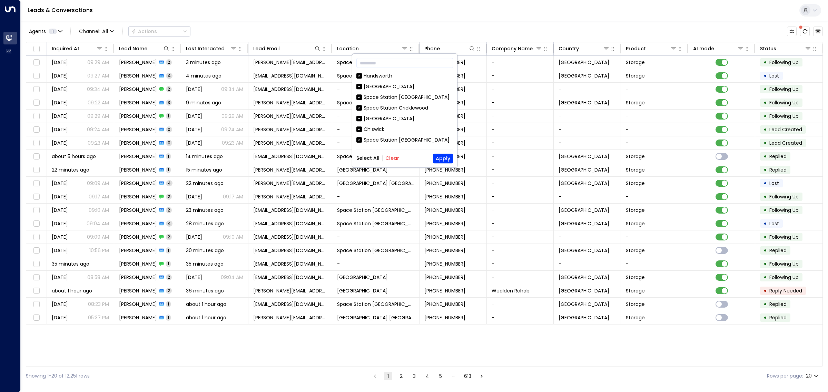  What do you see at coordinates (512, 49) in the screenshot?
I see `div: Company Name` at bounding box center [512, 49].